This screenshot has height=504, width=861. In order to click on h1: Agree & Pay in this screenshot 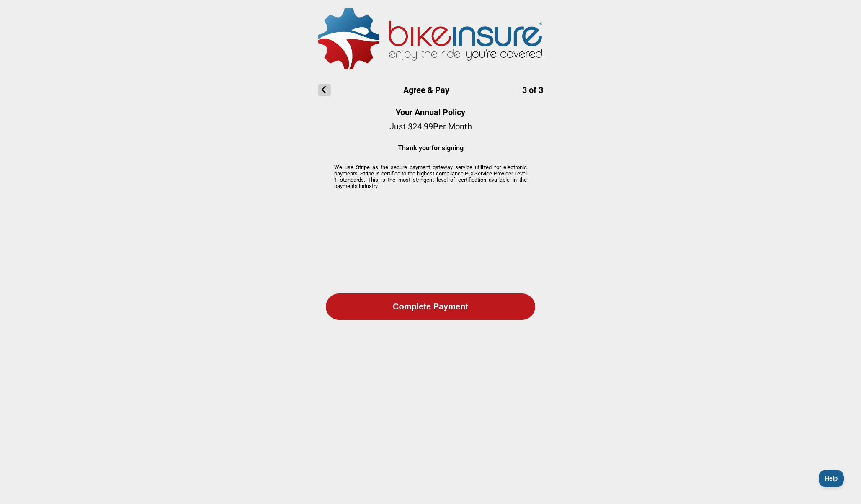, I will do `click(431, 90)`.